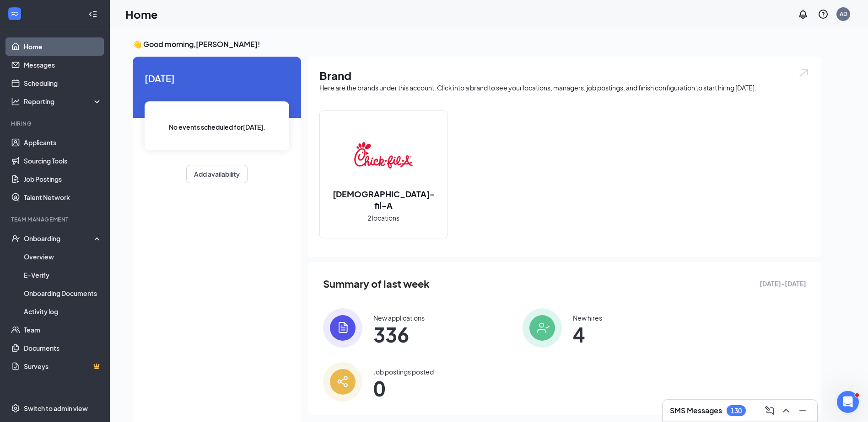 The width and height of the screenshot is (868, 422). I want to click on img: open.6027fd2a22e1237b5b06.svg, so click(804, 72).